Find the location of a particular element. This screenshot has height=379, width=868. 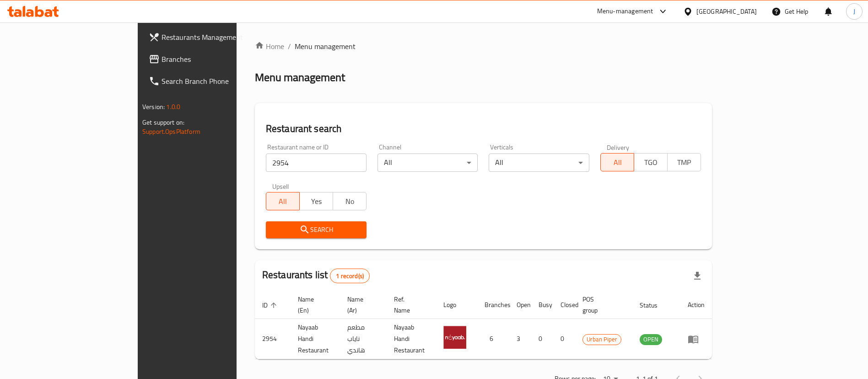

span: TMP is located at coordinates (684, 163).